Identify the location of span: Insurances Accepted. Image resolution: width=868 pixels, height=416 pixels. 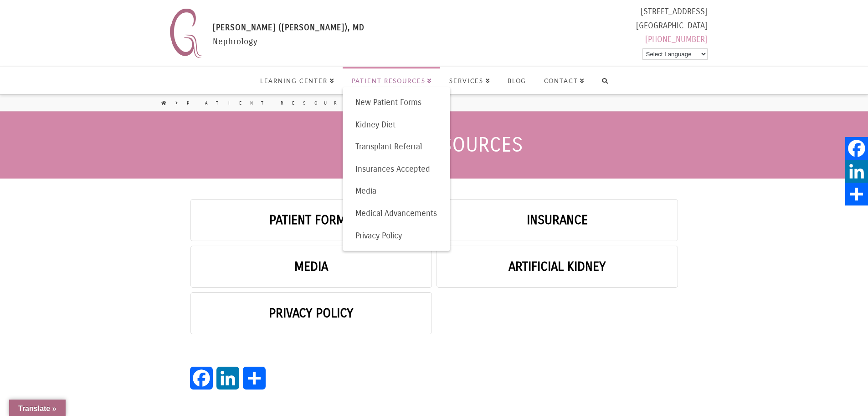
(393, 169).